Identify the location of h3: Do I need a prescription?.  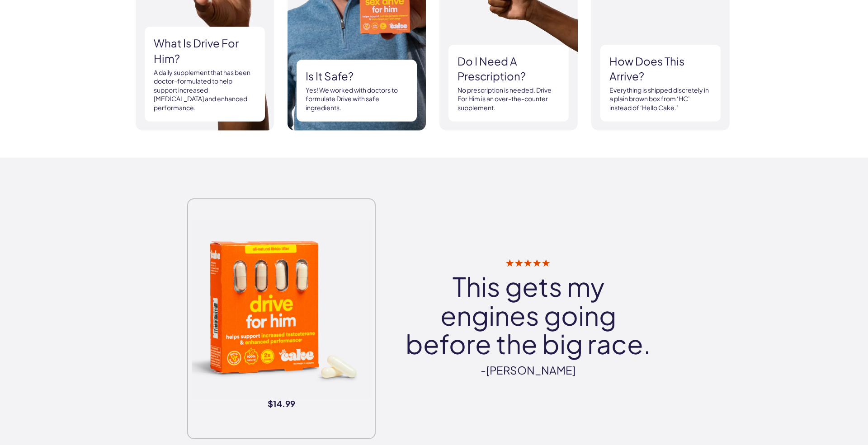
(508, 68).